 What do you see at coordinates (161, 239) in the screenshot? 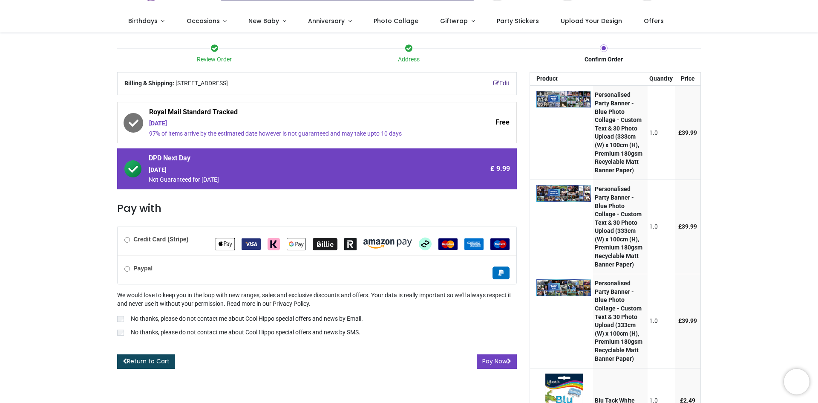
I see `b: Credit Card (Stripe)` at bounding box center [161, 239].